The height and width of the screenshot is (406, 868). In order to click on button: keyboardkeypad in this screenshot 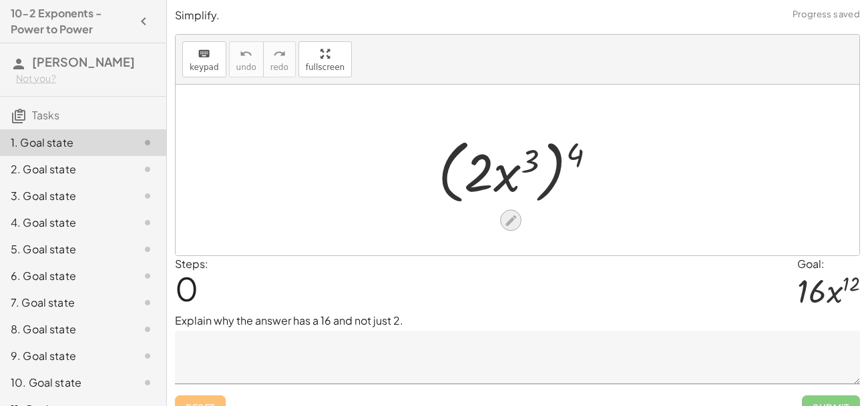, I will do `click(204, 59)`.